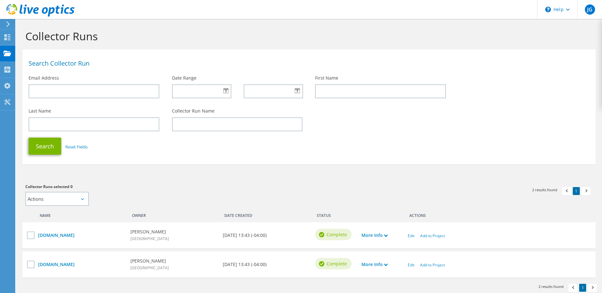 This screenshot has width=602, height=293. Describe the element at coordinates (44, 78) in the screenshot. I see `label: Email Address` at that location.